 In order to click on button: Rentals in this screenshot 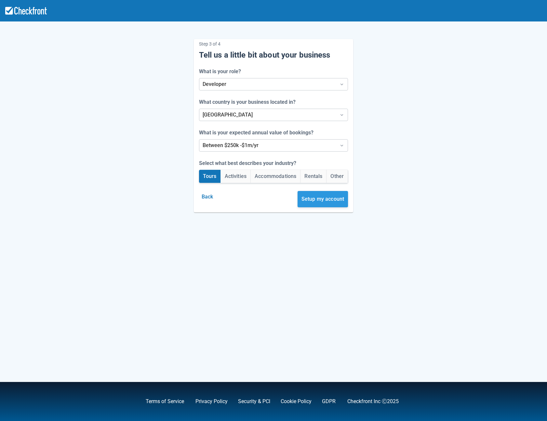, I will do `click(313, 176)`.